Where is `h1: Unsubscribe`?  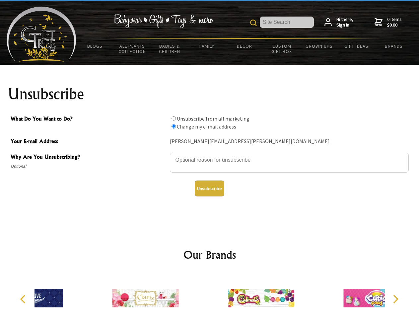
h1: Unsubscribe is located at coordinates (210, 94).